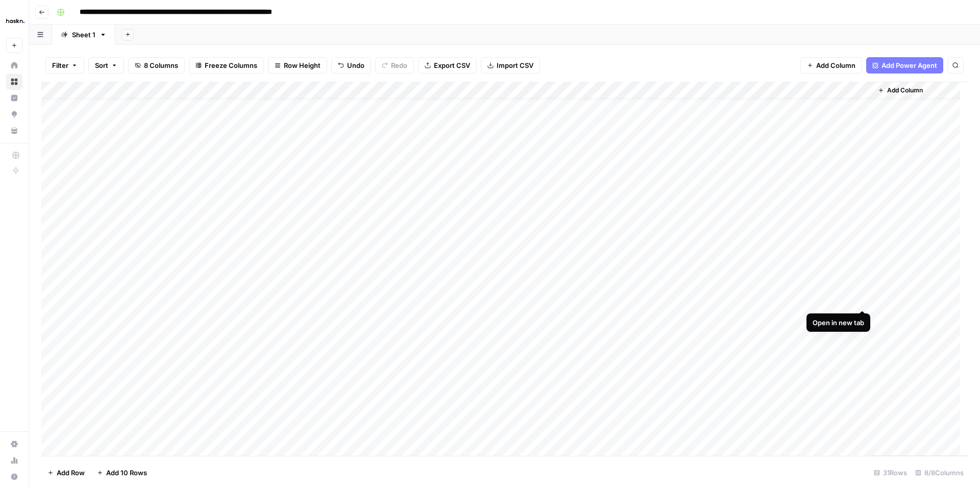 The width and height of the screenshot is (980, 489). What do you see at coordinates (84, 35) in the screenshot?
I see `a: Sheet 1` at bounding box center [84, 35].